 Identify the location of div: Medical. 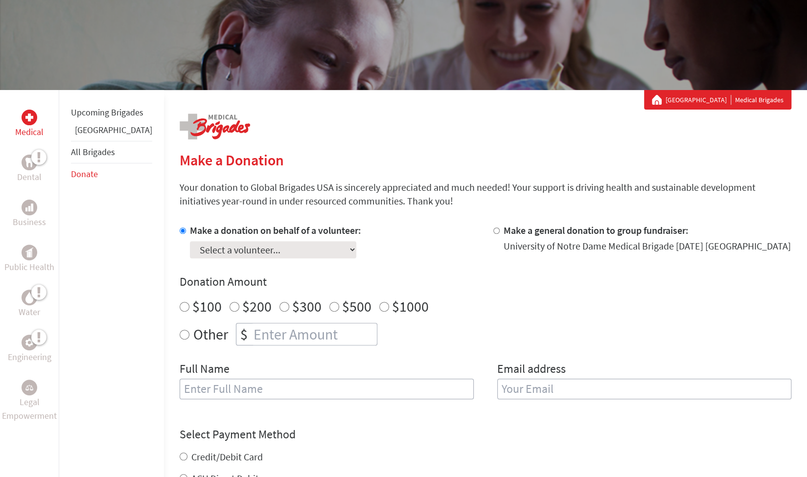
(29, 117).